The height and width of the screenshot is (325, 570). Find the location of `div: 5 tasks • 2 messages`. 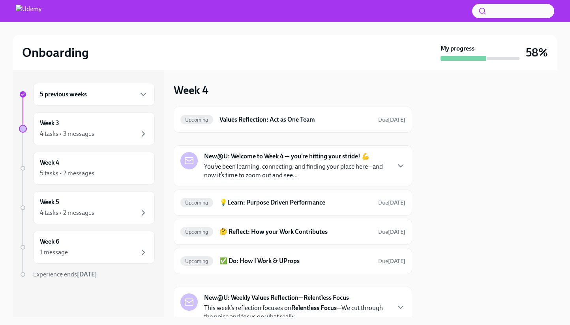

div: 5 tasks • 2 messages is located at coordinates (67, 173).